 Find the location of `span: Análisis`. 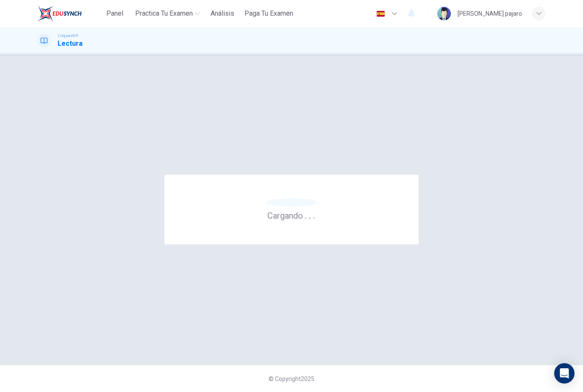

span: Análisis is located at coordinates (223, 14).